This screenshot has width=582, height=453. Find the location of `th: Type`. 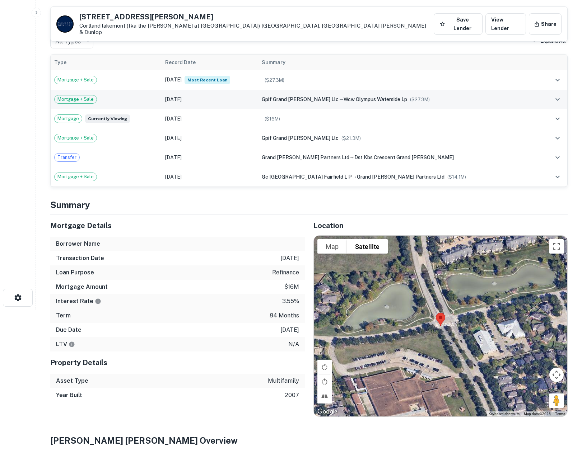

th: Type is located at coordinates (106, 62).